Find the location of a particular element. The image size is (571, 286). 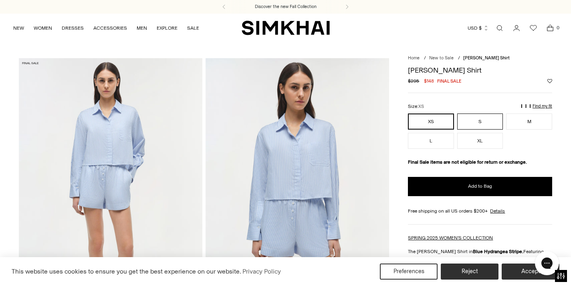

a: Home is located at coordinates (413, 58).